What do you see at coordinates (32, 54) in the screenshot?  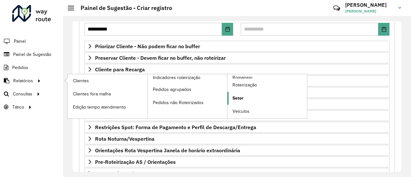 I see `span: Painel de Sugestão` at bounding box center [32, 54].